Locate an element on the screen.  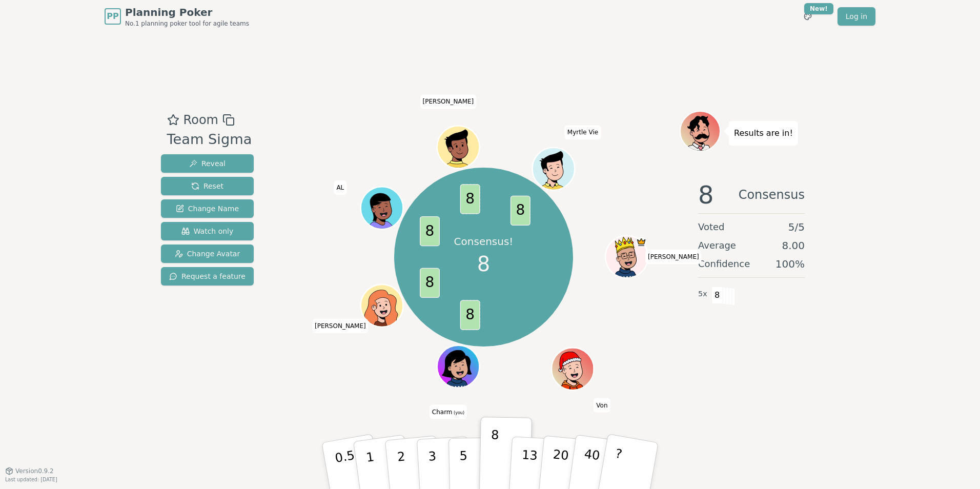
span: Ken is the host is located at coordinates (641, 242).